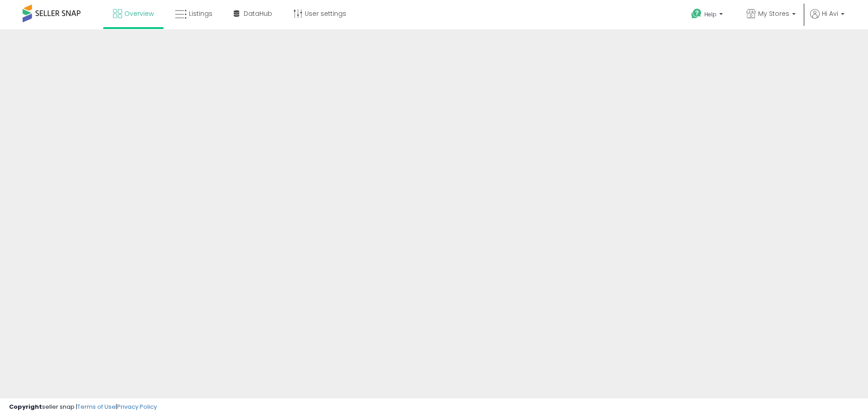 Image resolution: width=868 pixels, height=416 pixels. What do you see at coordinates (137, 406) in the screenshot?
I see `a: Privacy Policy` at bounding box center [137, 406].